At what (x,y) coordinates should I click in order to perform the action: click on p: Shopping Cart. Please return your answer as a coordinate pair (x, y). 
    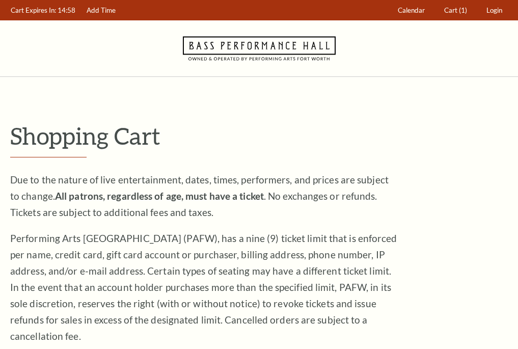
    Looking at the image, I should click on (259, 135).